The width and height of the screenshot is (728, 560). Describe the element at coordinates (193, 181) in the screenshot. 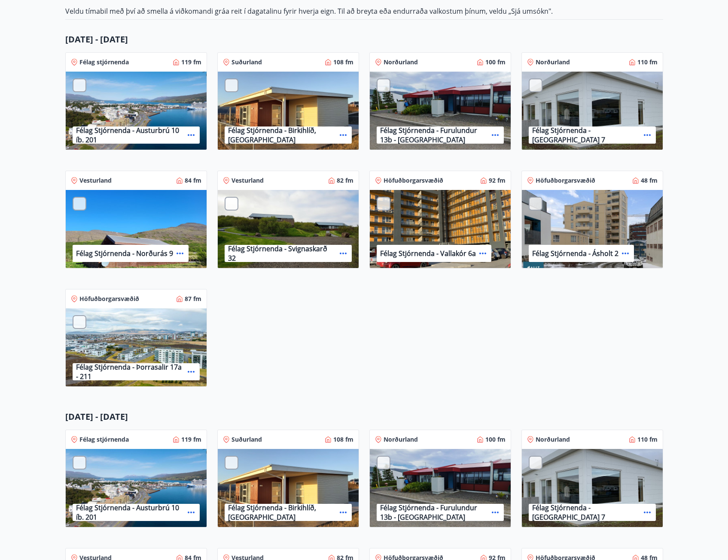

I see `p: 84 fm` at that location.